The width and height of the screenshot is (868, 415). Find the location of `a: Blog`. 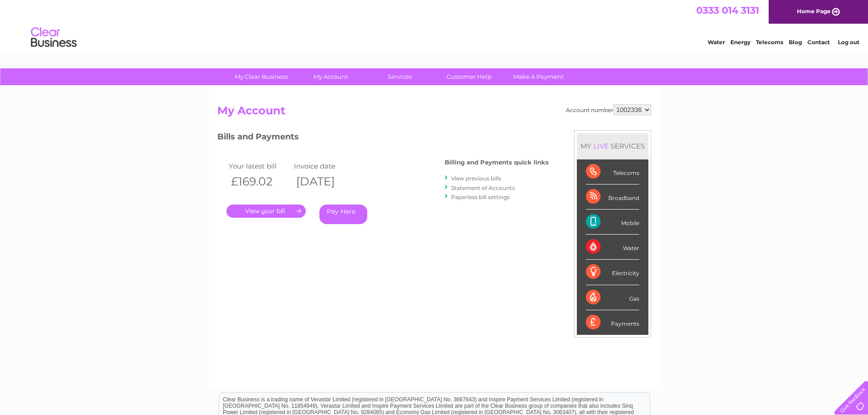

a: Blog is located at coordinates (795, 42).